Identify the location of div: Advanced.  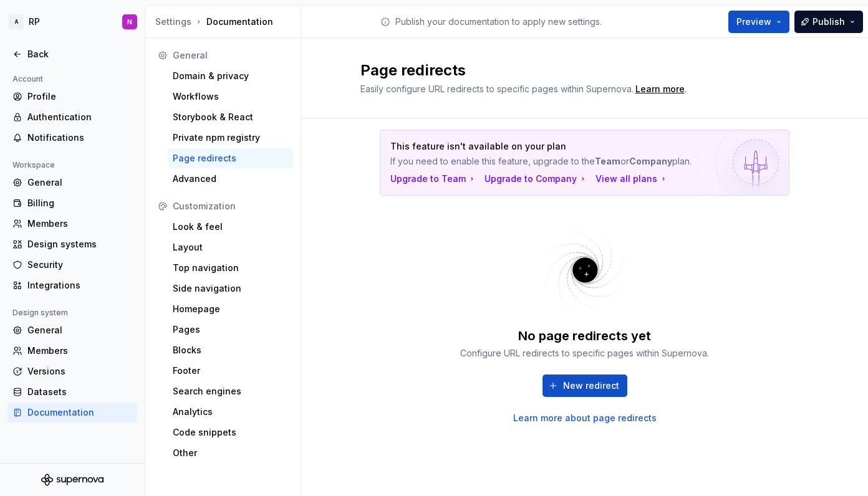
(230, 179).